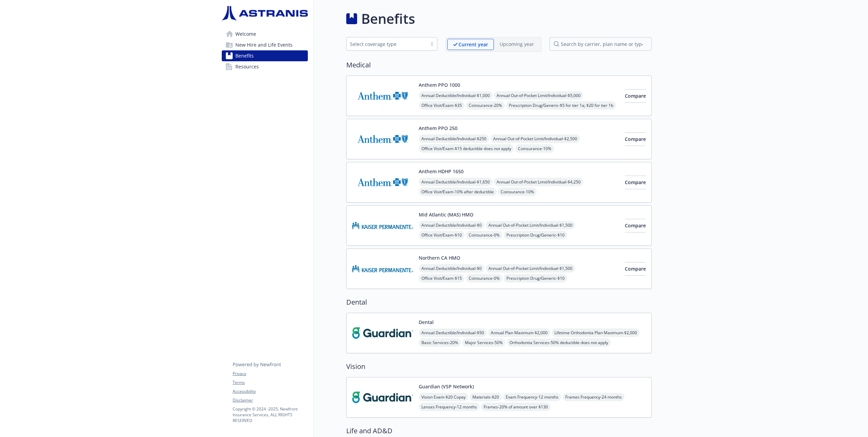 This screenshot has height=437, width=868. What do you see at coordinates (440, 342) in the screenshot?
I see `span: Basic Services - 20%` at bounding box center [440, 342].